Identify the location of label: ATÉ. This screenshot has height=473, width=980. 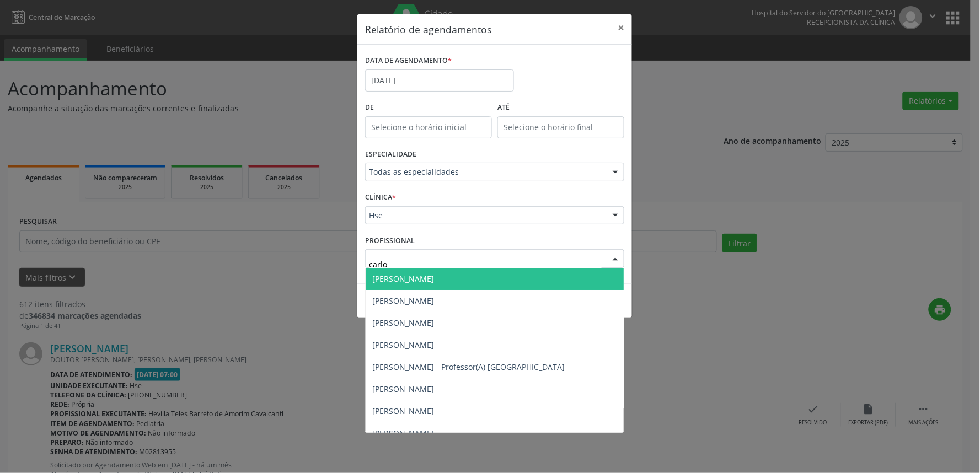
(561, 107).